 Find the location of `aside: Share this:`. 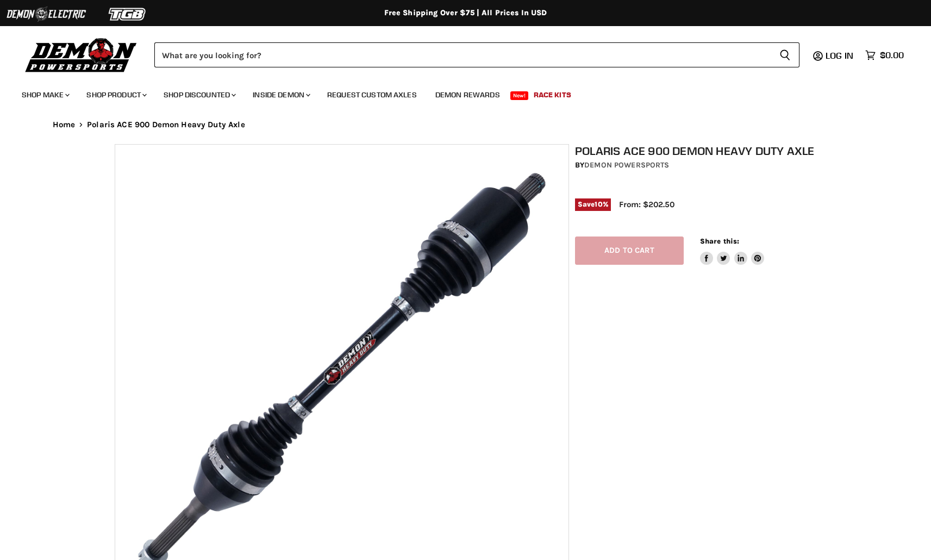

aside: Share this: is located at coordinates (732, 250).